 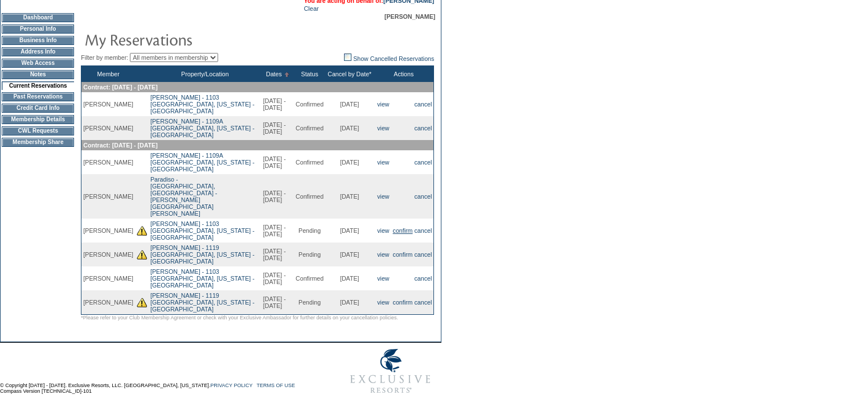 I want to click on a: Cancel by Date*, so click(x=349, y=74).